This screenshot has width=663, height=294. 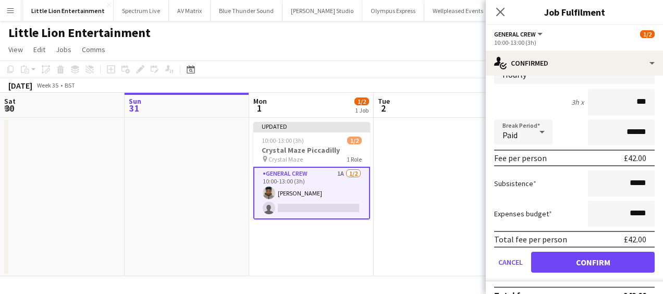 What do you see at coordinates (79, 33) in the screenshot?
I see `h1: Little Lion Entertainment` at bounding box center [79, 33].